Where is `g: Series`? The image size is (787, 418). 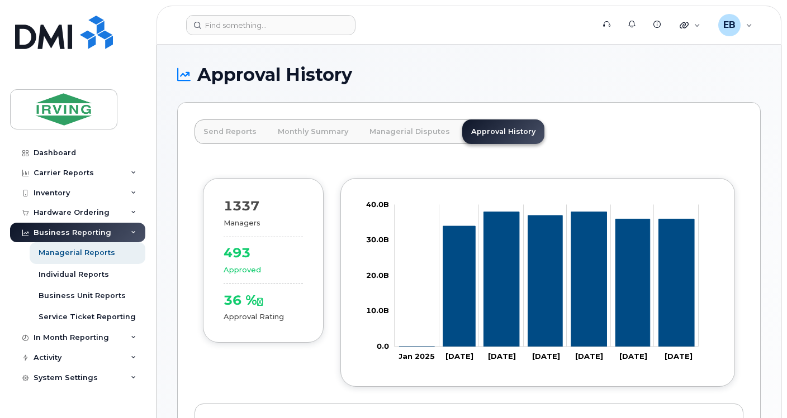 g: Series is located at coordinates (546, 279).